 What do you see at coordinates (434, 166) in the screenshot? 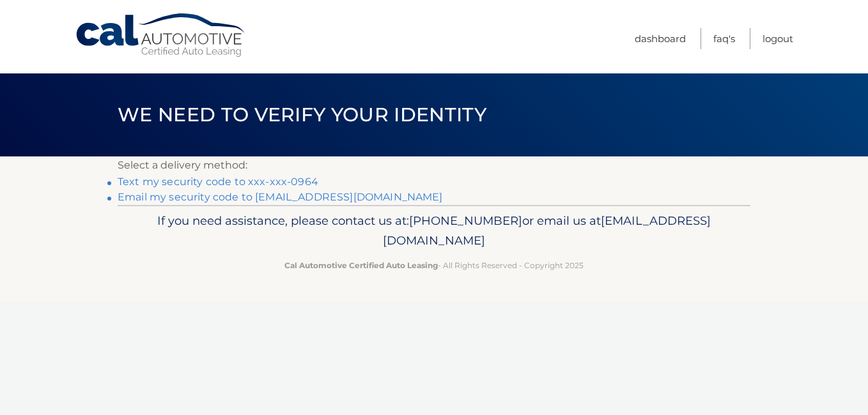
I see `p: Select a delivery method:` at bounding box center [434, 166].